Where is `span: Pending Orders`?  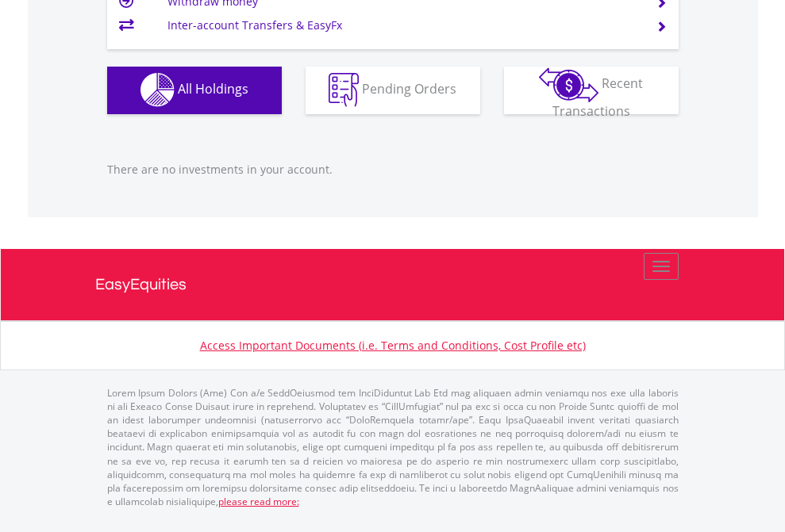 span: Pending Orders is located at coordinates (409, 89).